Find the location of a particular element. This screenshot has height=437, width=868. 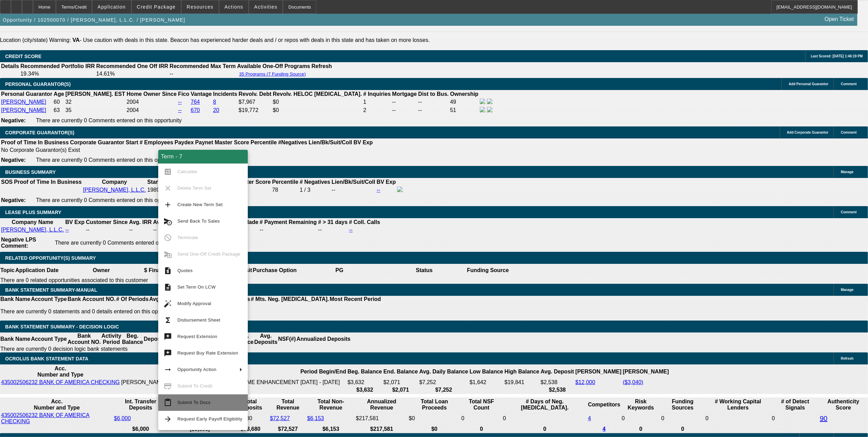

th: Sum of the Total NSF Count and Total Overdraft Fee Count from Ocrolus is located at coordinates (481, 405).